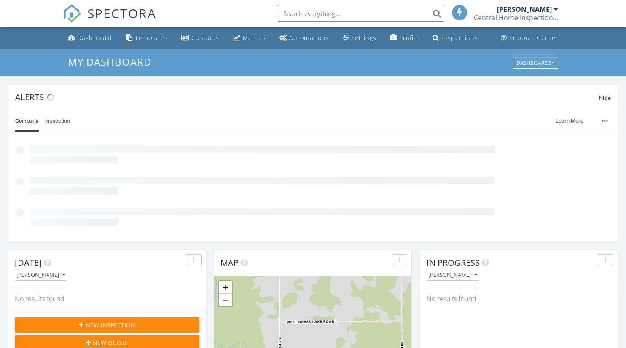 This screenshot has height=348, width=626. What do you see at coordinates (605, 98) in the screenshot?
I see `span: Hide` at bounding box center [605, 98].